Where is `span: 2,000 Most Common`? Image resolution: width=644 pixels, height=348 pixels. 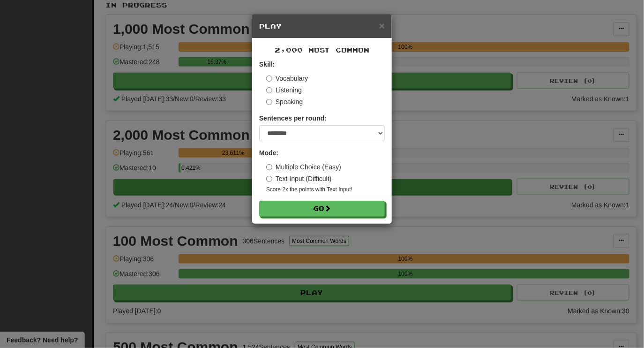 span: 2,000 Most Common is located at coordinates (322, 50).